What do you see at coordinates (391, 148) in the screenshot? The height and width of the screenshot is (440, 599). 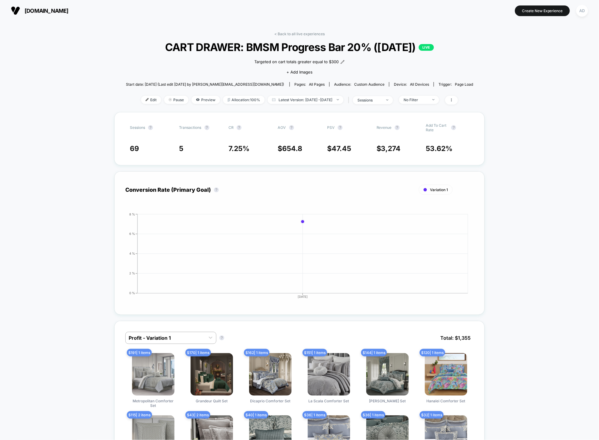 I see `span: 3,274` at bounding box center [391, 148].